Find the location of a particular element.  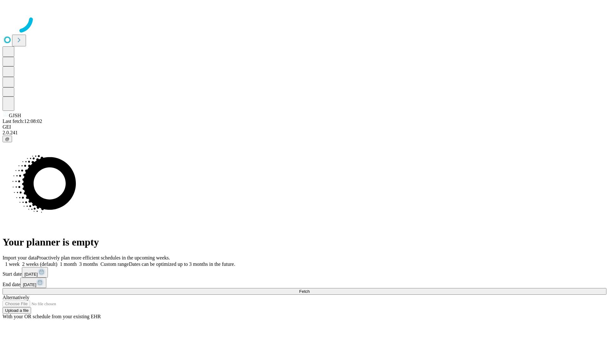

div: Start date is located at coordinates (305, 272).